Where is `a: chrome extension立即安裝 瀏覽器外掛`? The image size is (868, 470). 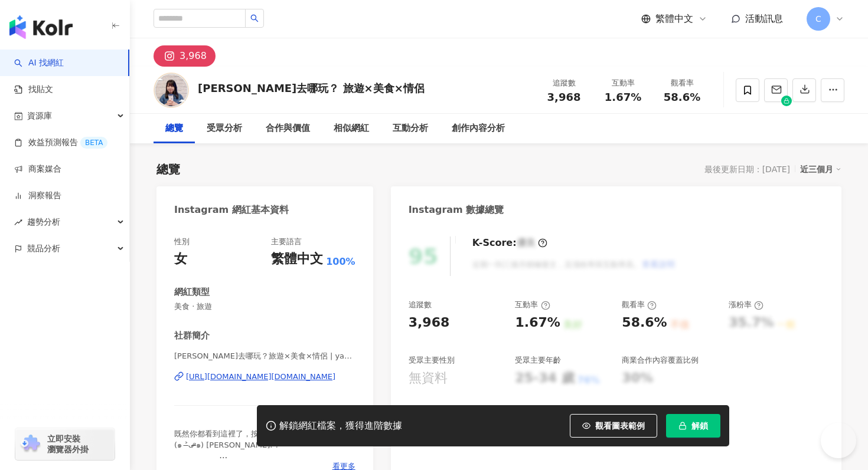
a: chrome extension立即安裝 瀏覽器外掛 is located at coordinates (65, 444).